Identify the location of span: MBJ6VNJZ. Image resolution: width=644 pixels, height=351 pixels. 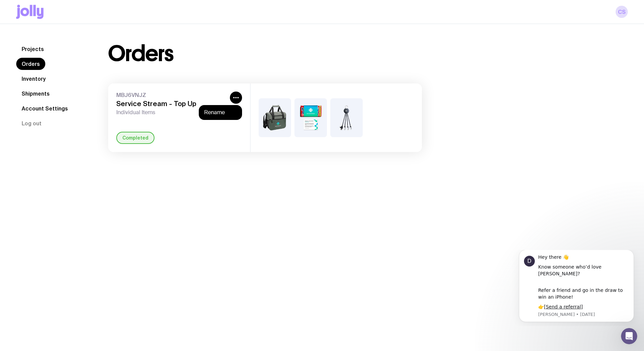
(172, 95).